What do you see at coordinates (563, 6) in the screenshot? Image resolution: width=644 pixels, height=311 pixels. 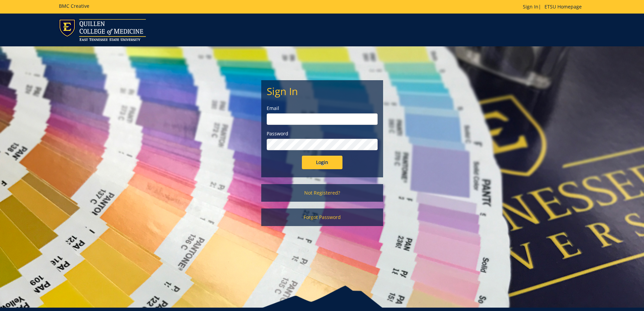 I see `a: ETSU Homepage` at bounding box center [563, 6].